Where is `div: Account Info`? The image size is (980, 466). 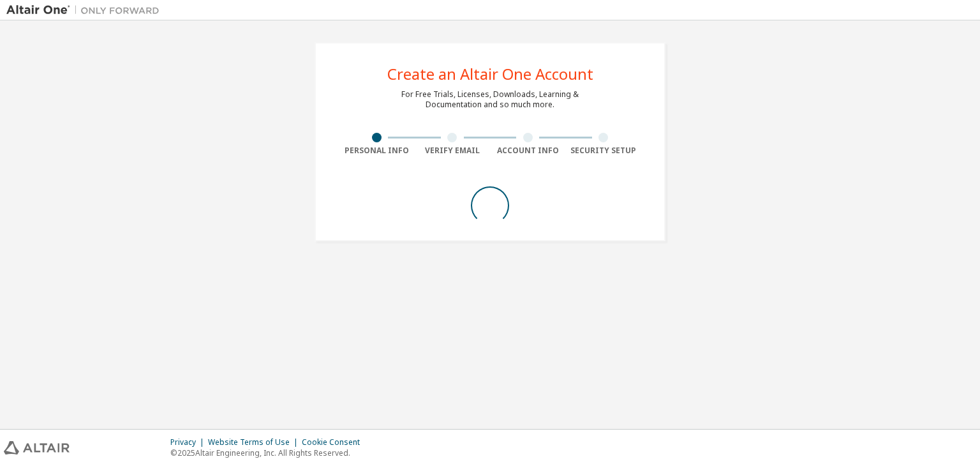 div: Account Info is located at coordinates (527, 151).